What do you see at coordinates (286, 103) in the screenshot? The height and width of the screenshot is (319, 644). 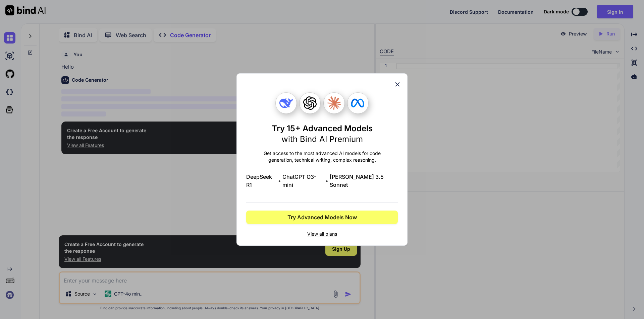 I see `img: Deepseek` at bounding box center [286, 103].